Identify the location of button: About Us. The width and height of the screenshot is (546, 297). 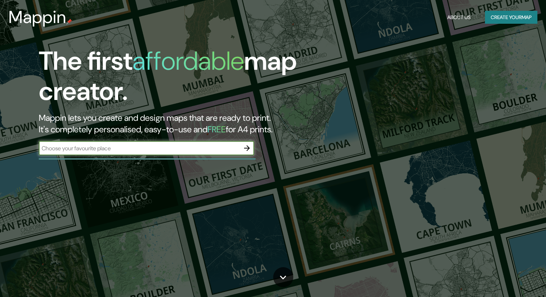
(459, 17).